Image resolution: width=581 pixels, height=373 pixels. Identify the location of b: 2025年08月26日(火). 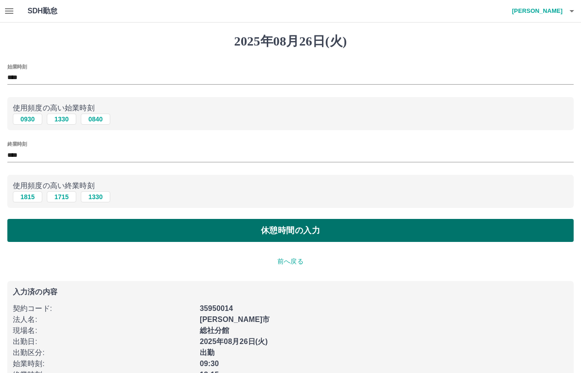
(234, 341).